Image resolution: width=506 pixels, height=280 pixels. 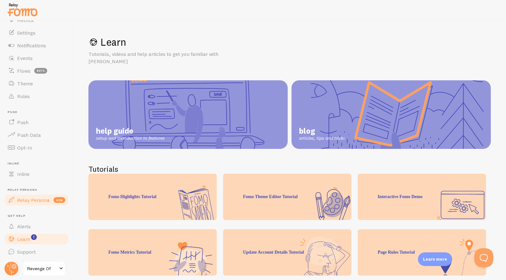 I want to click on a: Events, so click(x=36, y=58).